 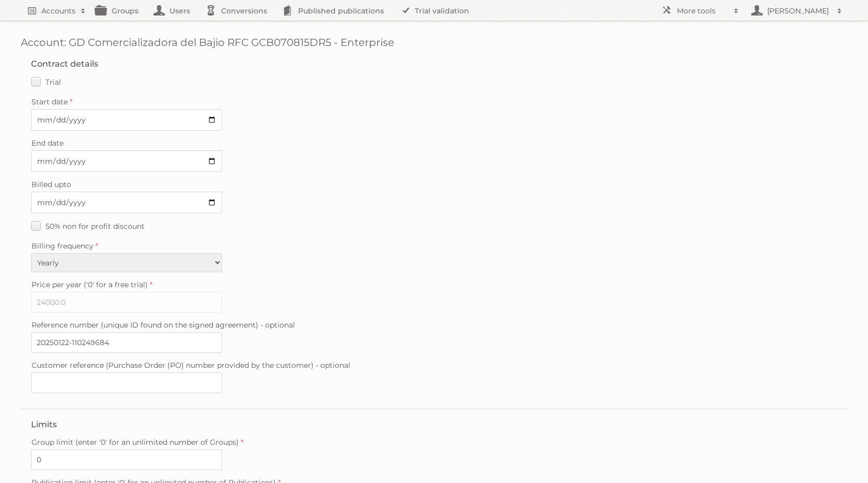 What do you see at coordinates (63, 246) in the screenshot?
I see `span: Billing frequency` at bounding box center [63, 246].